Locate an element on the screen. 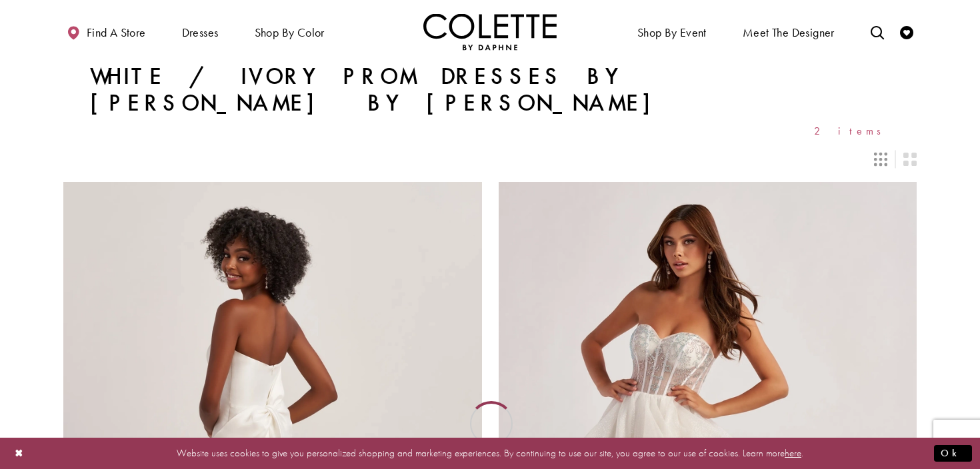 This screenshot has width=980, height=469. span: Switch layout to 3 columns is located at coordinates (881, 159).